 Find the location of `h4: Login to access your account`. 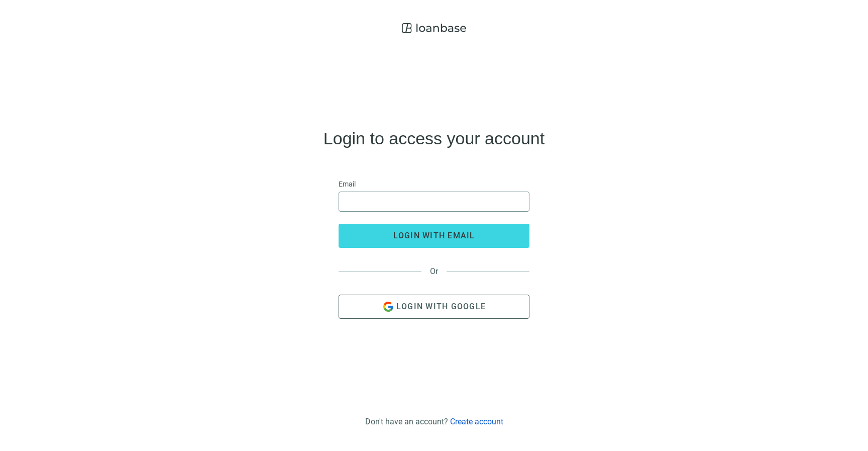

h4: Login to access your account is located at coordinates (434, 138).